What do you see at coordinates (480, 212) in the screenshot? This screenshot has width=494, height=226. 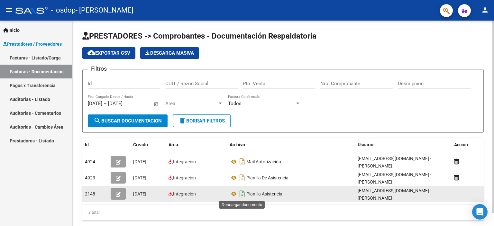 I see `div: Open Intercom Messenger` at bounding box center [480, 212].